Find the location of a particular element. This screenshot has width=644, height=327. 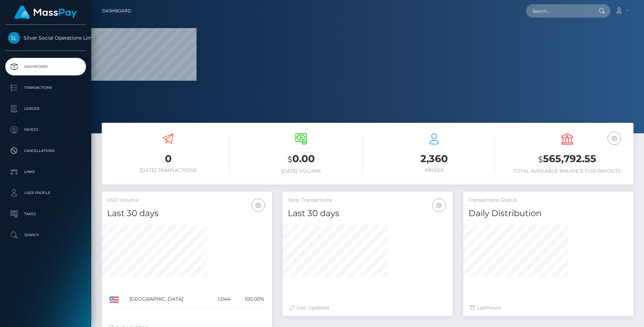

h5: USD Volume is located at coordinates (186, 201).